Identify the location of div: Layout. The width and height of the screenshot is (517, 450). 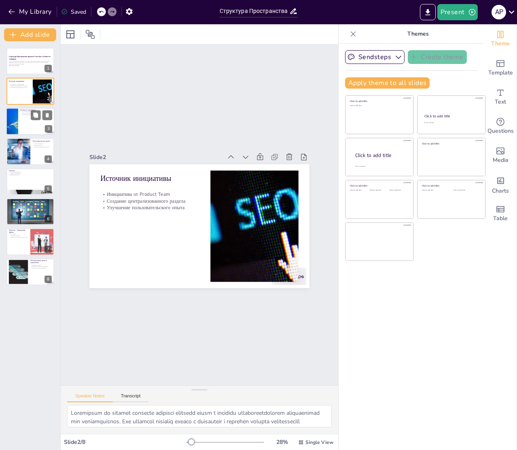
(70, 34).